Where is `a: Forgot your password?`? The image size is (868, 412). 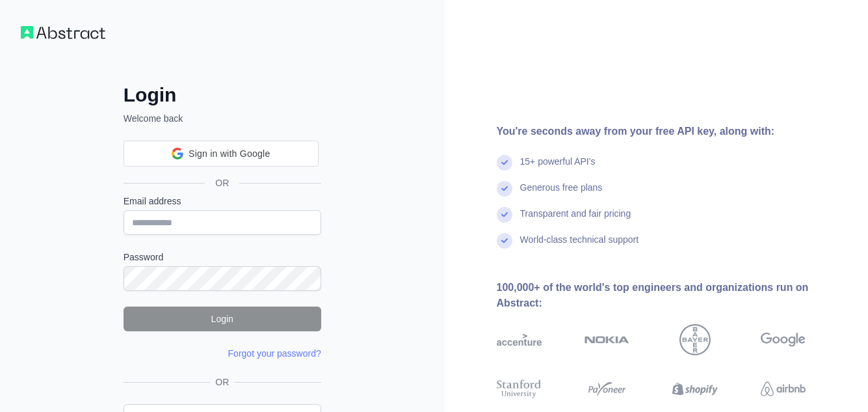
a: Forgot your password? is located at coordinates (274, 353).